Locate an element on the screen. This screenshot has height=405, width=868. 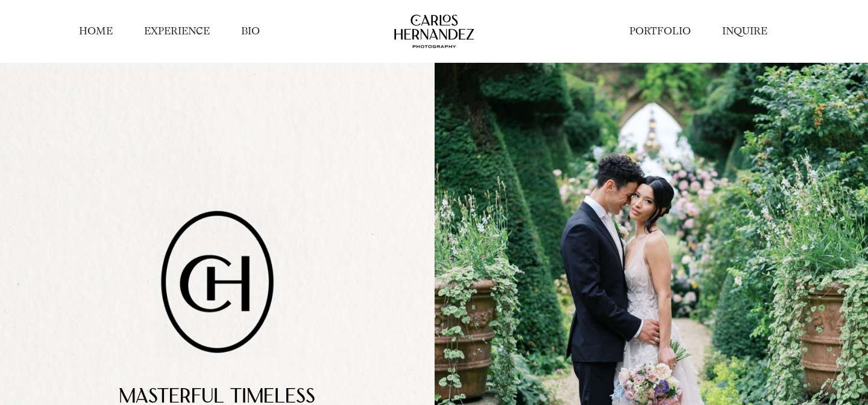
a: PORTFOLIO is located at coordinates (660, 31).